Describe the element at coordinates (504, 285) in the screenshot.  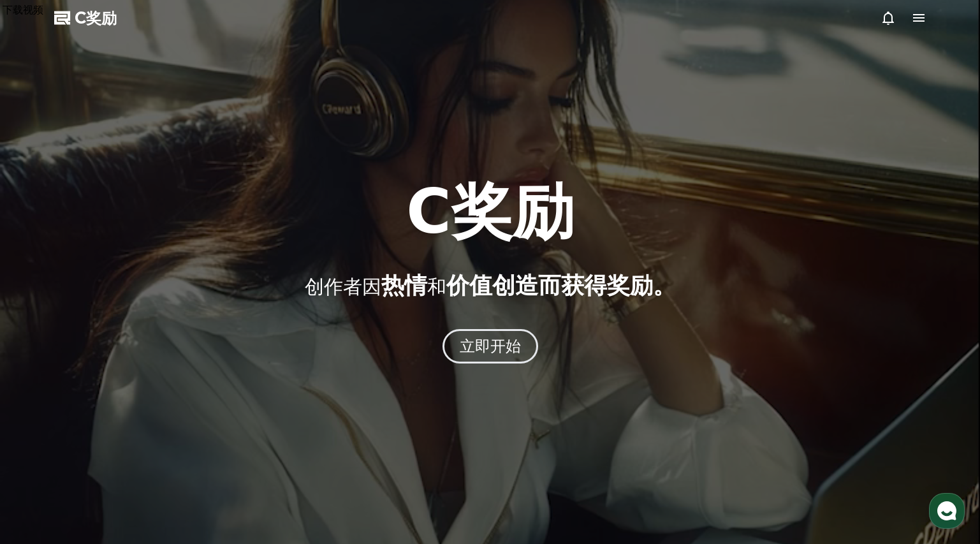
I see `font: 价值创造而` at that location.